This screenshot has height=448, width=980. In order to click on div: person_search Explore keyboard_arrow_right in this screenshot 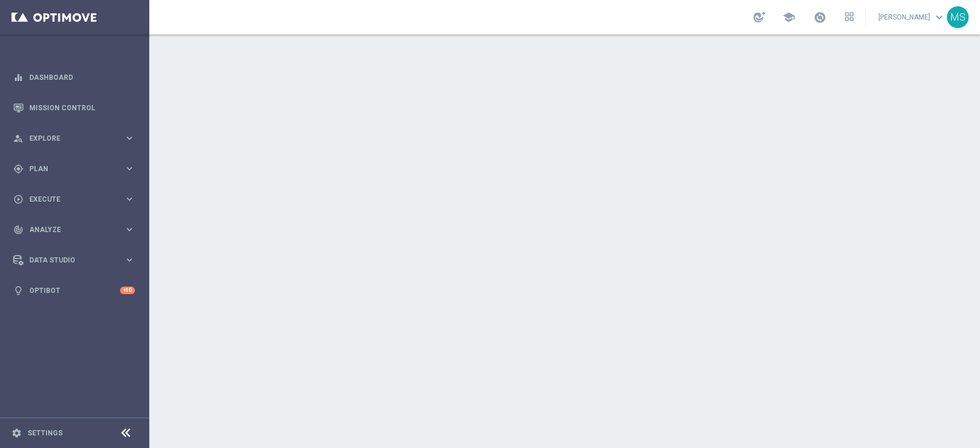, I will do `click(74, 138)`.